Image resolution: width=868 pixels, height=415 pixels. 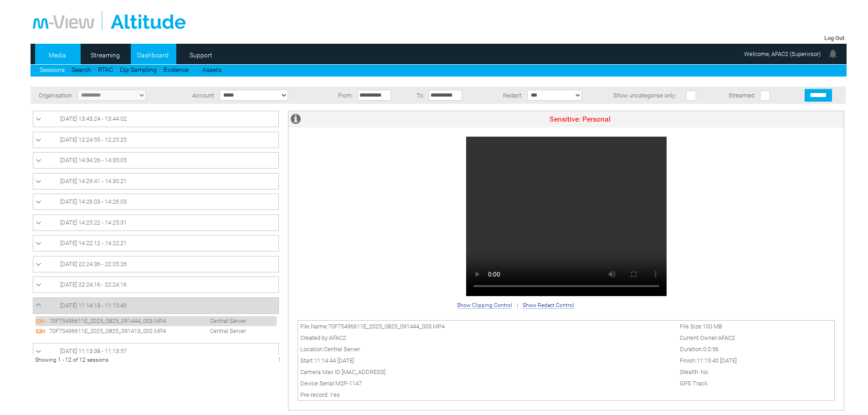 What do you see at coordinates (53, 95) in the screenshot?
I see `td: Organisation:` at bounding box center [53, 95].